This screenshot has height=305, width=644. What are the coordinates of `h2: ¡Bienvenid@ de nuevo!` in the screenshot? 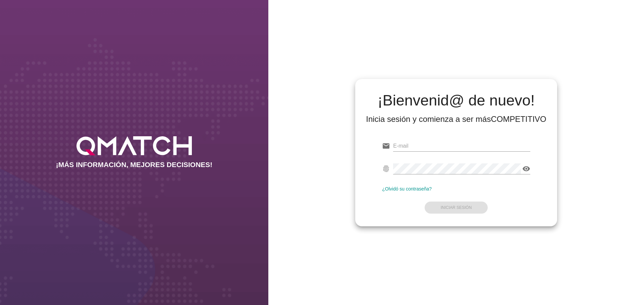 It's located at (456, 101).